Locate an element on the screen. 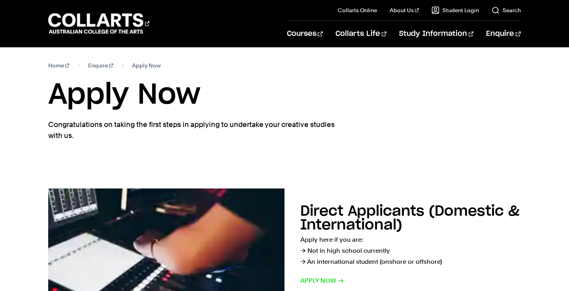 The width and height of the screenshot is (569, 291). a: Courses is located at coordinates (305, 34).